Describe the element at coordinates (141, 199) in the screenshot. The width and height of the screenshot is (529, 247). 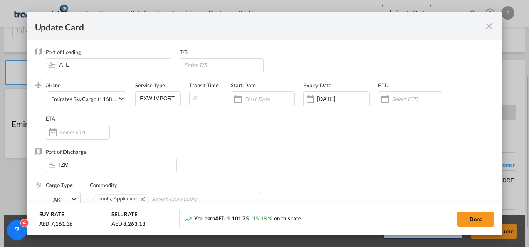
I see `button: Remove Tools, Appliance` at that location.